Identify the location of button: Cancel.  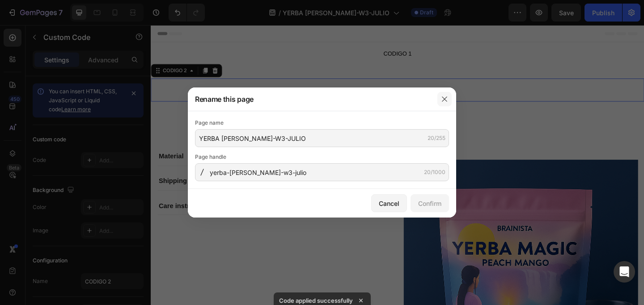
(390, 203).